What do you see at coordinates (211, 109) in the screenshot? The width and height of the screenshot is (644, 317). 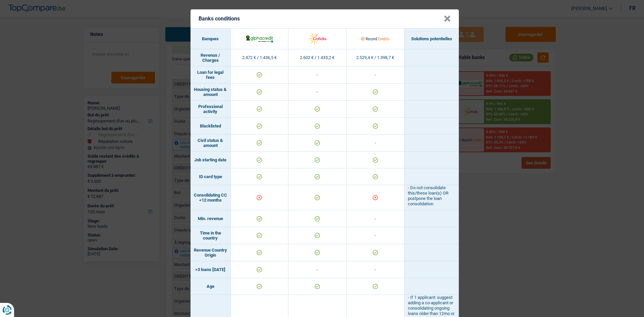 I see `td: Professional activity` at bounding box center [211, 109].